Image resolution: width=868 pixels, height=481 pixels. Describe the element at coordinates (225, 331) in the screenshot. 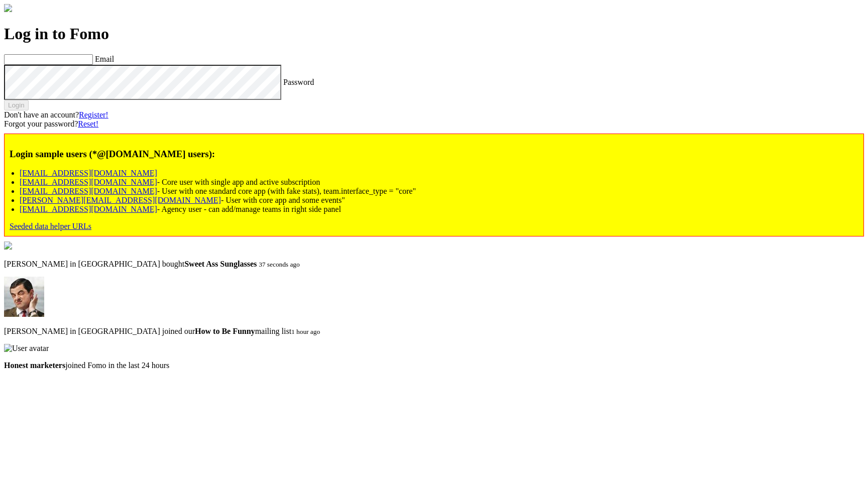

I see `b: How to Be Funny` at that location.